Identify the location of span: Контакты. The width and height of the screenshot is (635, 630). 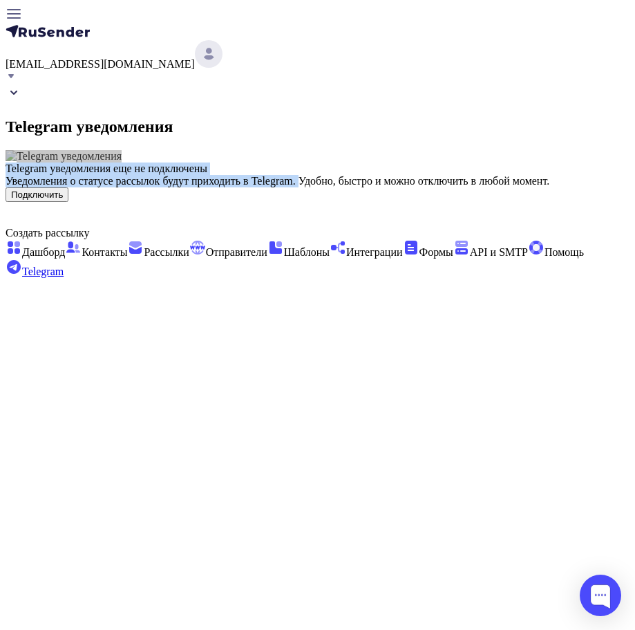
(104, 252).